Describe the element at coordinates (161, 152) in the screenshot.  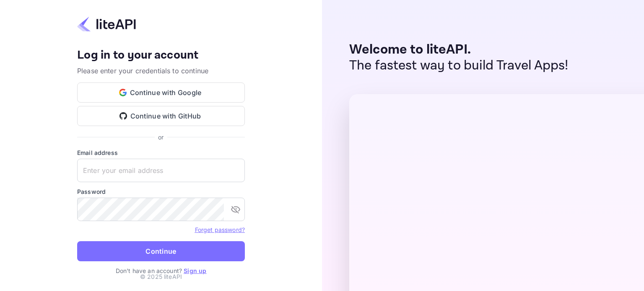
I see `label: Email address` at that location.